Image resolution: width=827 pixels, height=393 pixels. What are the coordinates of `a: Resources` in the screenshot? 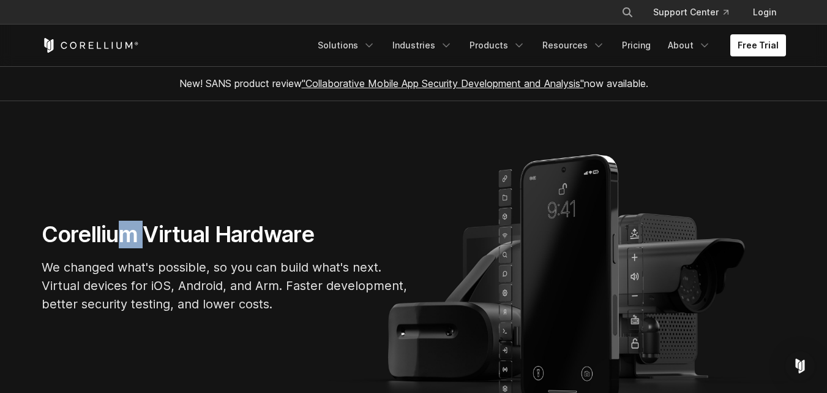 It's located at (574, 45).